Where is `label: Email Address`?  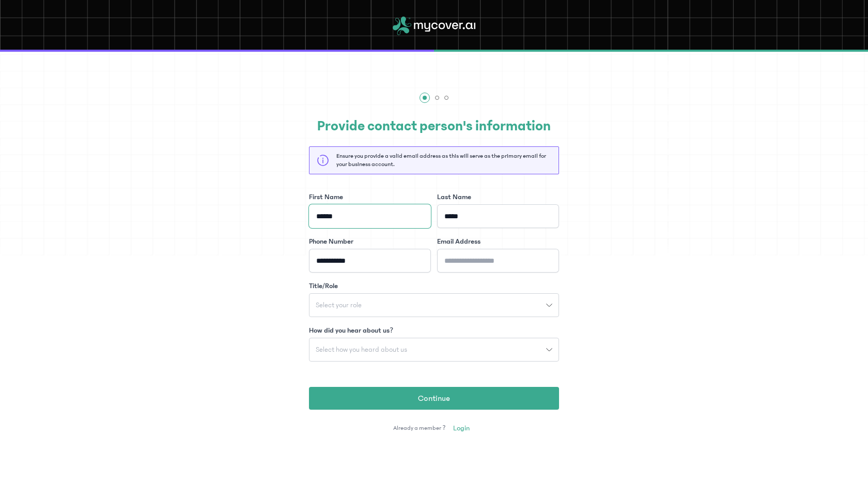 label: Email Address is located at coordinates (459, 242).